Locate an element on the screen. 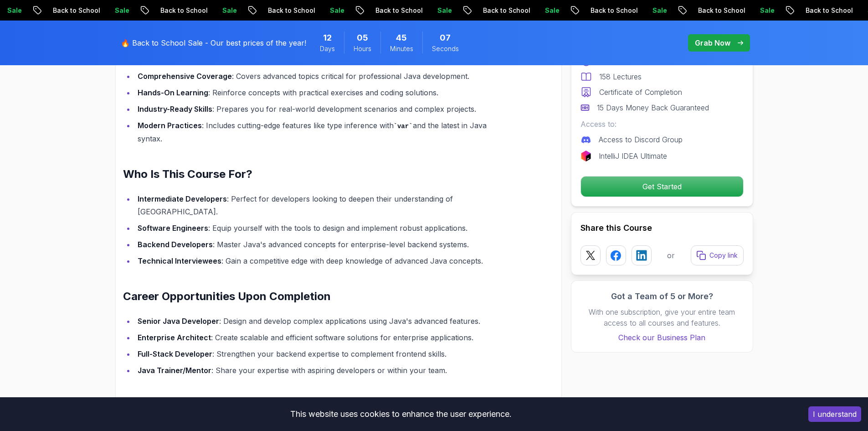 Image resolution: width=868 pixels, height=431 pixels. strong: Industry-Ready Skills is located at coordinates (175, 109).